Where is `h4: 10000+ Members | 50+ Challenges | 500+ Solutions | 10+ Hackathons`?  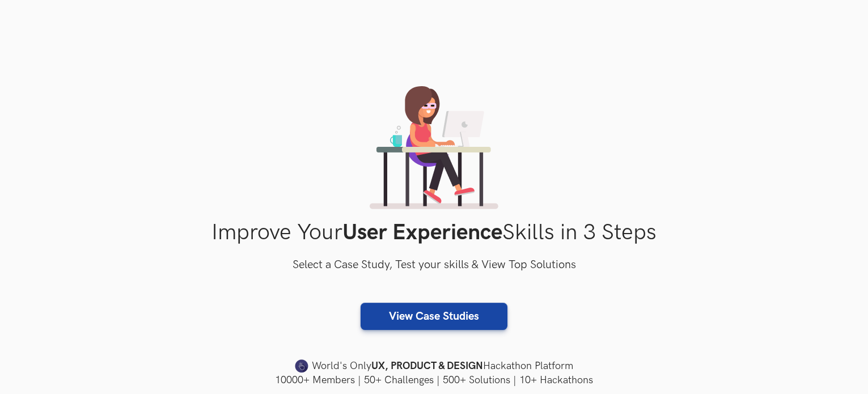
h4: 10000+ Members | 50+ Challenges | 500+ Solutions | 10+ Hackathons is located at coordinates (435, 380).